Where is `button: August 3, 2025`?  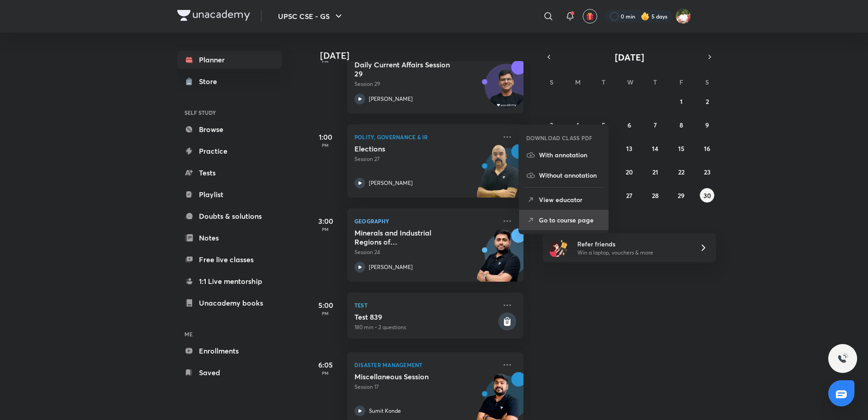
button: August 3, 2025 is located at coordinates (552, 125).